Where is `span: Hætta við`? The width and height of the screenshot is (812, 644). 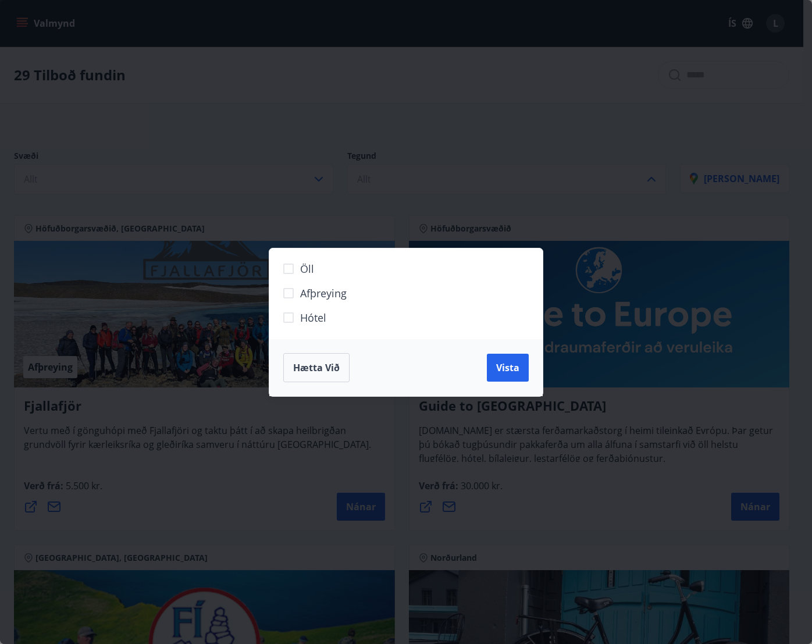
span: Hætta við is located at coordinates (316, 368).